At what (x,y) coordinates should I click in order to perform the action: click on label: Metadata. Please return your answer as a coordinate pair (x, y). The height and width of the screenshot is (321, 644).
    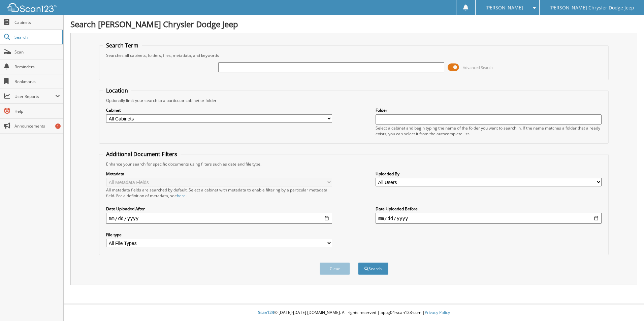
    Looking at the image, I should click on (219, 174).